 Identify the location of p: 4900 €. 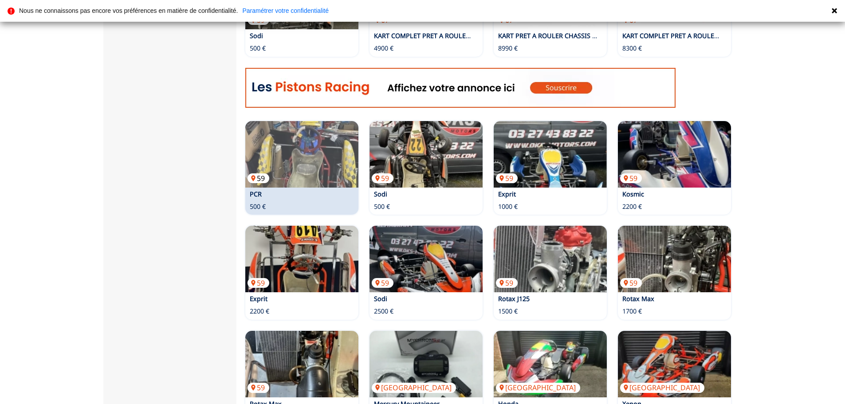
(384, 48).